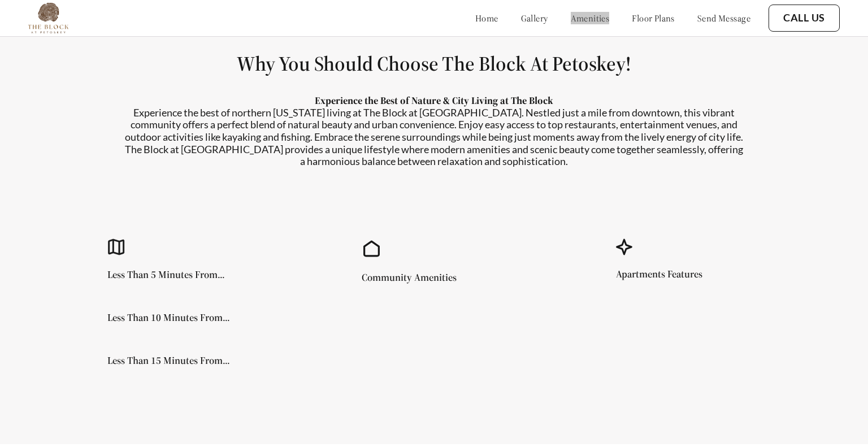 The height and width of the screenshot is (447, 868). I want to click on img: The%20Block%20at%20Petoskey%20Logo%20-%20Transparent%20Background%20(1).png, so click(48, 18).